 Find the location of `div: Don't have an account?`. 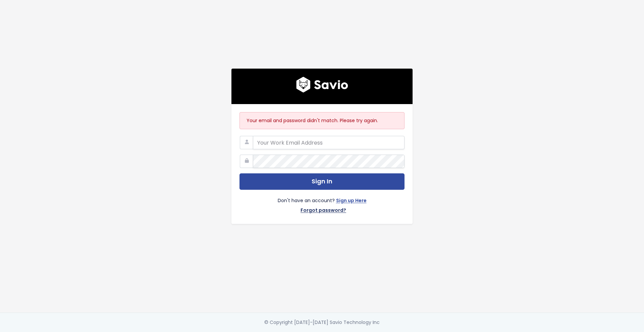

div: Don't have an account? is located at coordinates (322, 203).